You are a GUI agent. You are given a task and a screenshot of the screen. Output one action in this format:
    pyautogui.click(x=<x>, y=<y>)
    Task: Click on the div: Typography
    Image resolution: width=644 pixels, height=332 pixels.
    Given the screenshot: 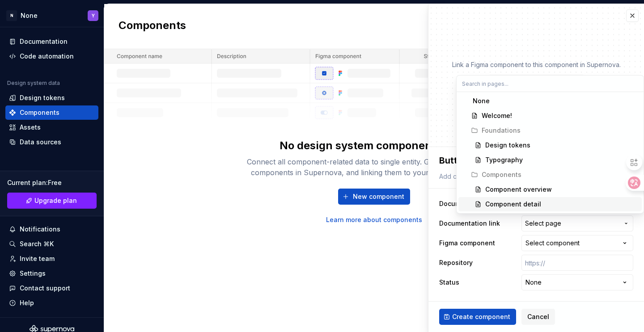 What is the action you would take?
    pyautogui.click(x=504, y=160)
    